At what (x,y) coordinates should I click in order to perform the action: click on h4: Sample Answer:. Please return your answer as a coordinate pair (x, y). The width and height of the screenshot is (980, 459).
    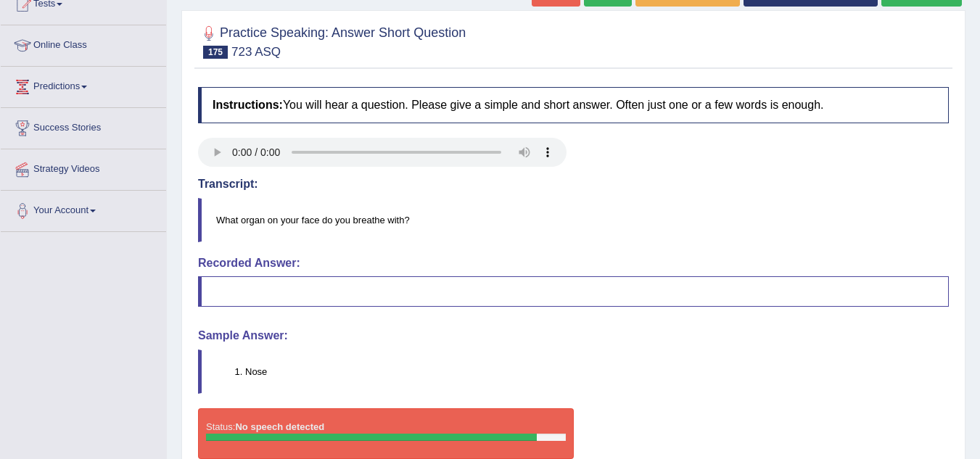
    Looking at the image, I should click on (573, 336).